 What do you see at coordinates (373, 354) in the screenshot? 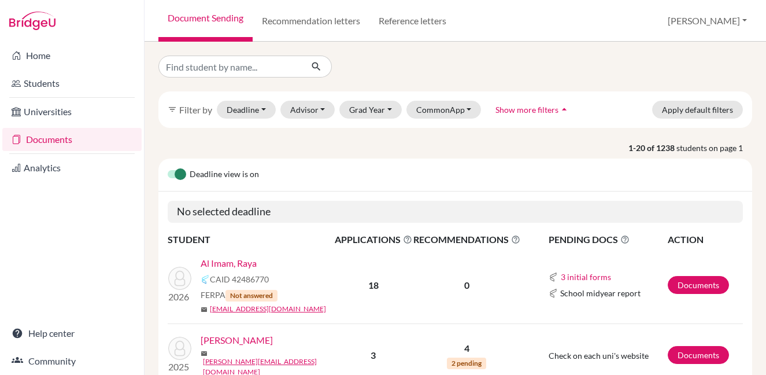
I see `b: 3` at bounding box center [373, 354].